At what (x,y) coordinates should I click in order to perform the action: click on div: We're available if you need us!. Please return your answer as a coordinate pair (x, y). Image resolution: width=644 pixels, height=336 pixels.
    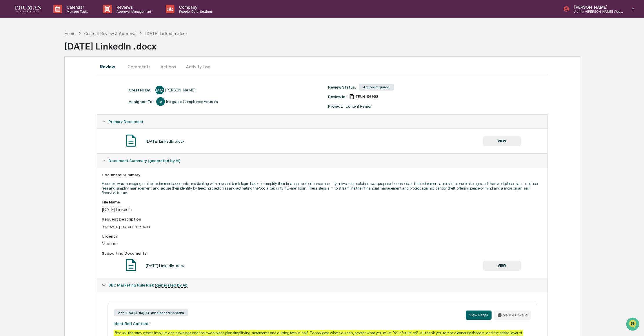
    Looking at the image, I should click on (46, 52).